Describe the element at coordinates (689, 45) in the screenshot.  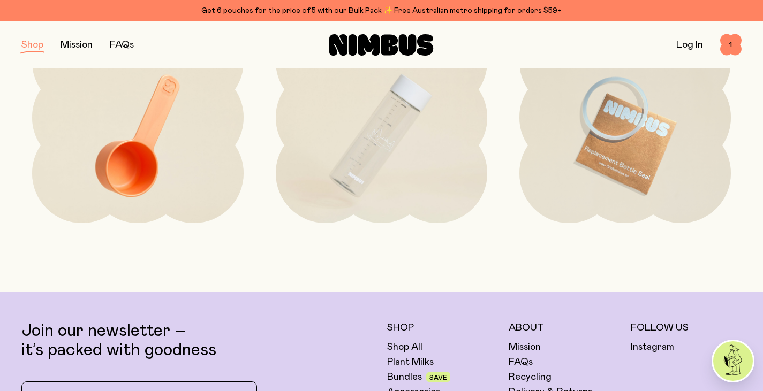
I see `a: Log In` at that location.